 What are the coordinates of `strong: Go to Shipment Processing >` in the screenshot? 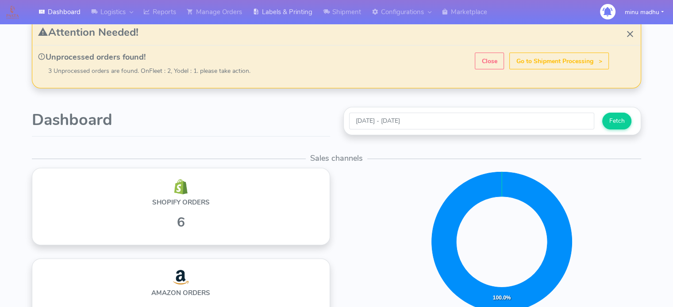 It's located at (559, 61).